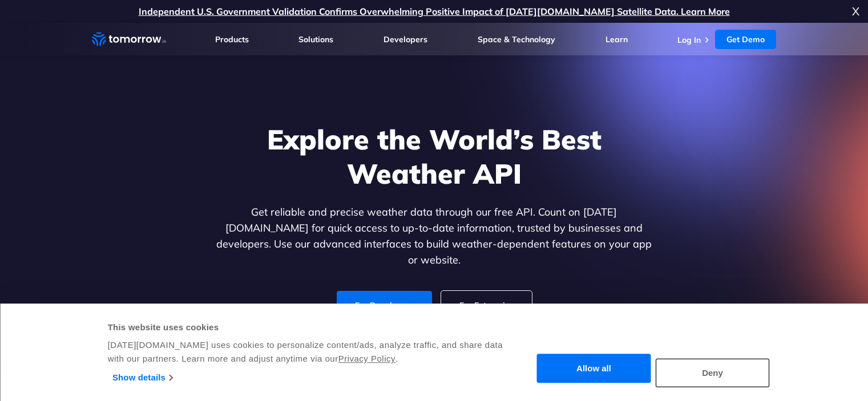  Describe the element at coordinates (142, 378) in the screenshot. I see `a: Show details` at that location.